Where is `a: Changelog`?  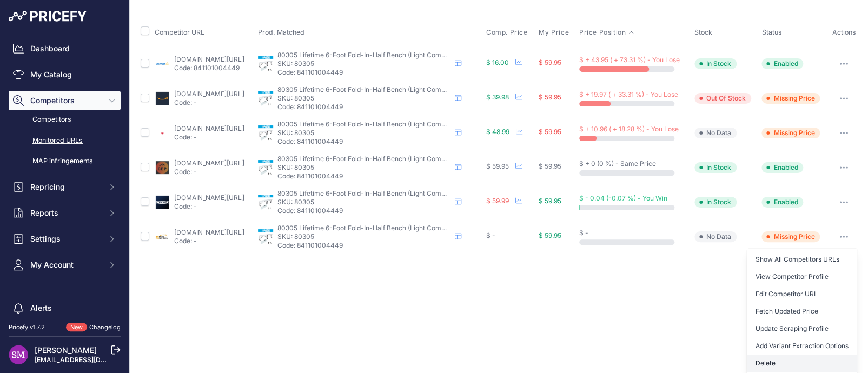
a: Changelog is located at coordinates (105, 327).